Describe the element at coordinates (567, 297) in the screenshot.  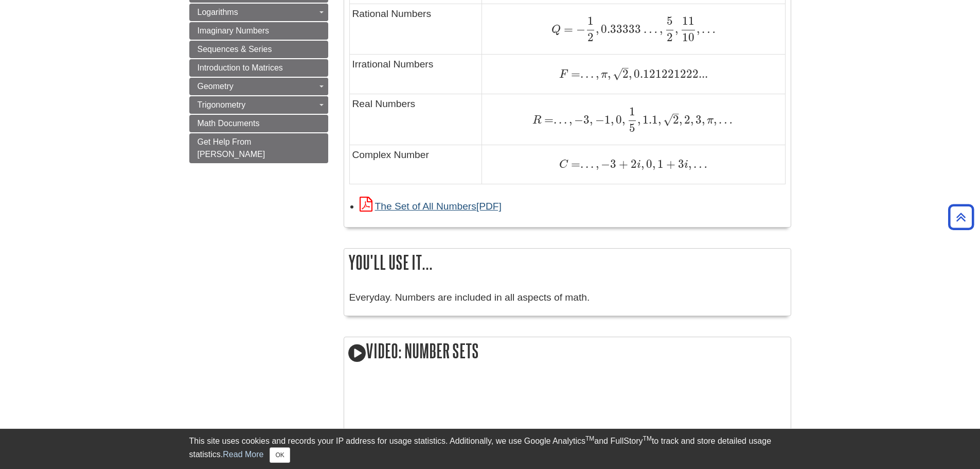
I see `p: Everyday. Numbers are included in all aspects of math.` at that location.